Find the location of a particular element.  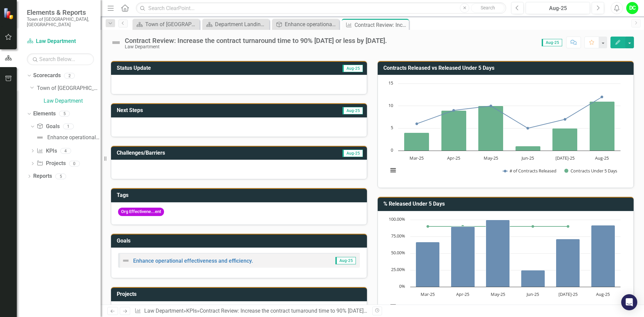

div: Department Landing Page is located at coordinates (242, 24).